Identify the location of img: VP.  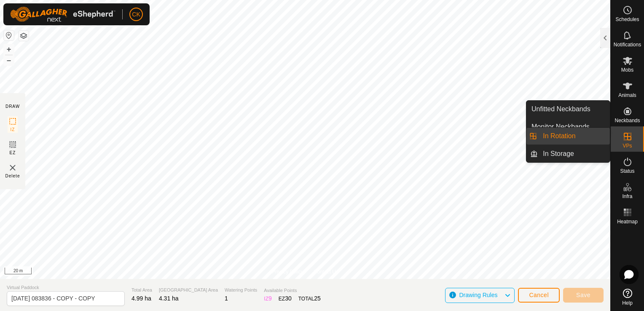
(13, 168).